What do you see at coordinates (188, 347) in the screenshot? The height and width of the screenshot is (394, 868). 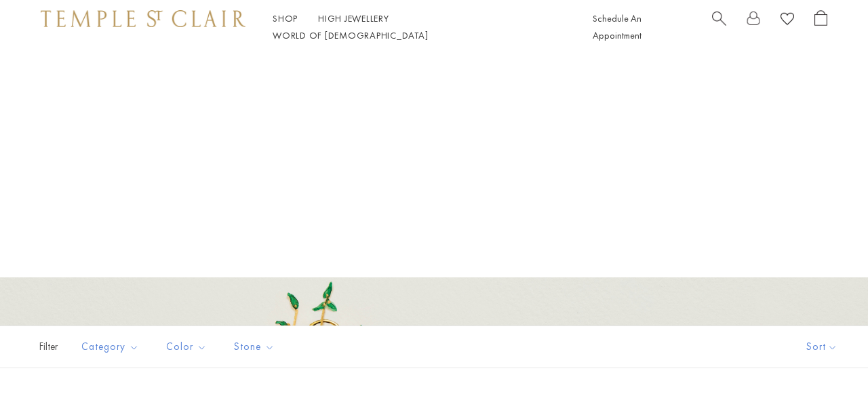 I see `span: Color` at bounding box center [188, 347].